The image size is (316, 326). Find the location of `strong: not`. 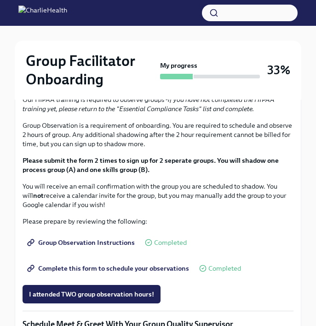

strong: not is located at coordinates (38, 195).